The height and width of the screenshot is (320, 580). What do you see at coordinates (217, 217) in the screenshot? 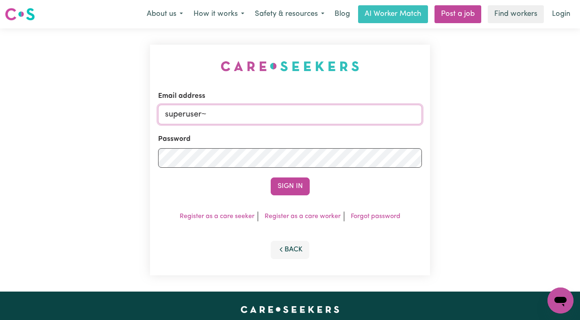
I see `a: Register as a care seeker` at bounding box center [217, 217].